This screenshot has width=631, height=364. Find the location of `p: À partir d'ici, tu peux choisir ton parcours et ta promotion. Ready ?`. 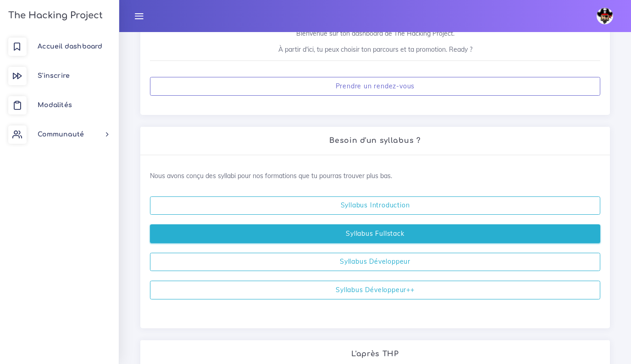

p: À partir d'ici, tu peux choisir ton parcours et ta promotion. Ready ? is located at coordinates (375, 50).